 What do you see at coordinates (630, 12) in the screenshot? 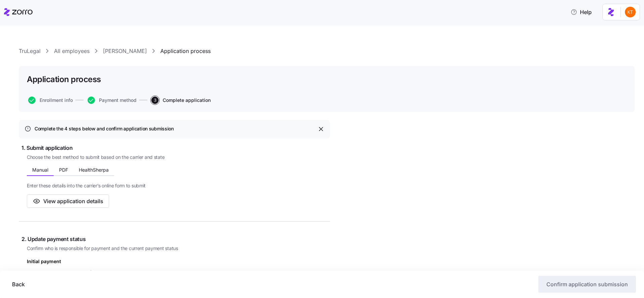
I see `img: aad2ddc74cf02b1998d54877cdc71599` at bounding box center [630, 12].